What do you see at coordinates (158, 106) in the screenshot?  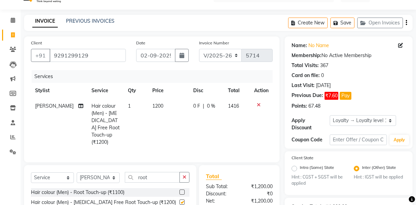 I see `span: 1200` at bounding box center [158, 106].